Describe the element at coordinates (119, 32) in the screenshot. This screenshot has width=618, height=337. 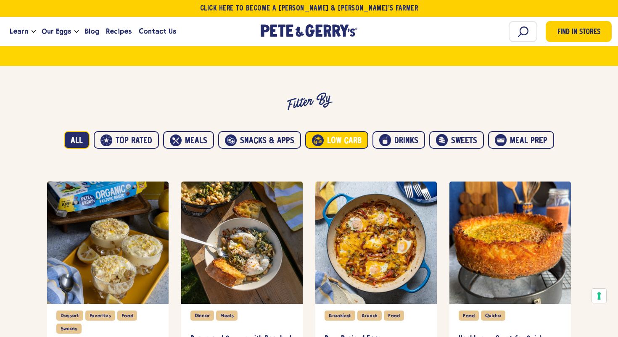
I see `a: Recipes` at that location.